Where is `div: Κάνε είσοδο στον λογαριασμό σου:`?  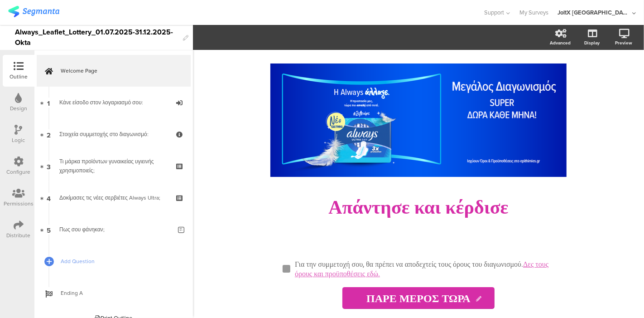
div: Κάνε είσοδο στον λογαριασμό σου: is located at coordinates (113, 102).